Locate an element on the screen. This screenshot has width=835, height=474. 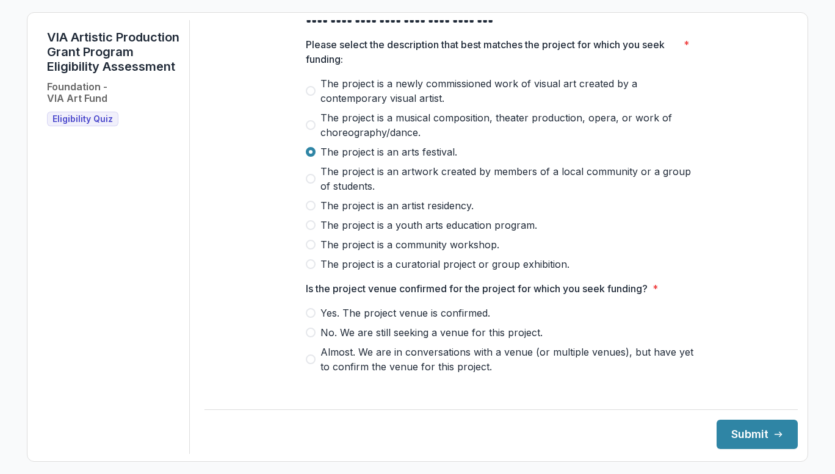
p: Which description best characterizes the location of the project’s venue and residency of the com... is located at coordinates (492, 399).